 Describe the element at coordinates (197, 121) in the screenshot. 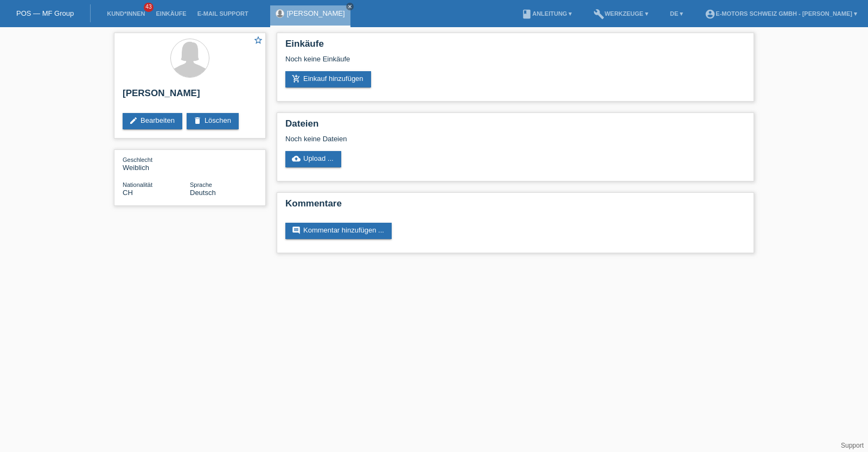

I see `i: delete` at that location.